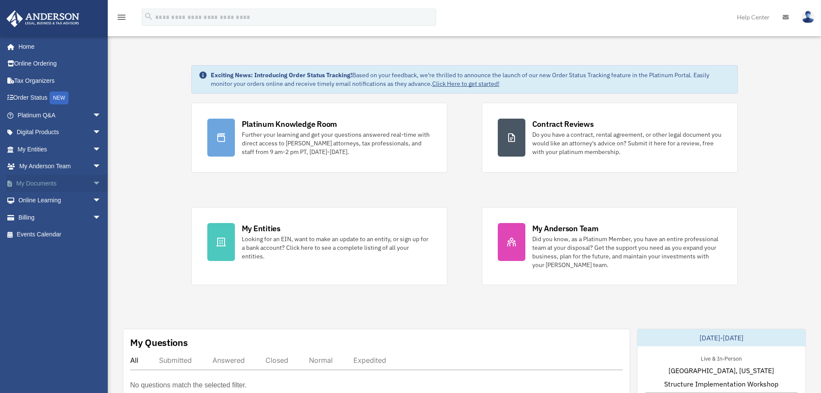 The height and width of the screenshot is (393, 821). I want to click on div: NEW, so click(59, 98).